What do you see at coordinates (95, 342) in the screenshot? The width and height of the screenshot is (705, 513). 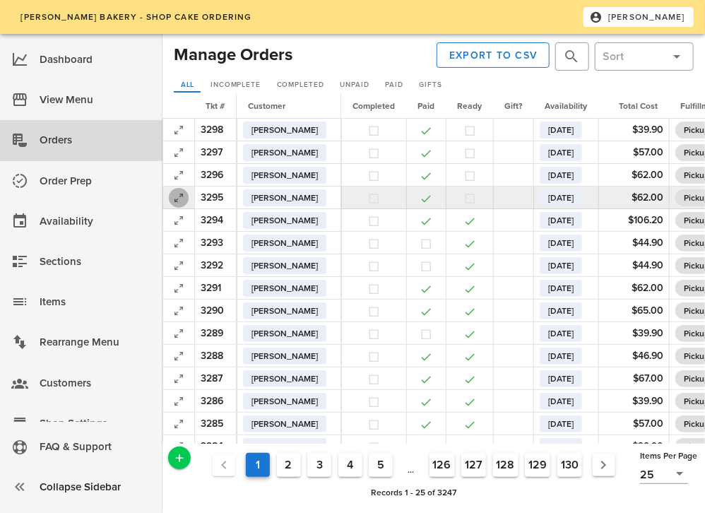 I see `div: Rearrange Menu` at bounding box center [95, 342].